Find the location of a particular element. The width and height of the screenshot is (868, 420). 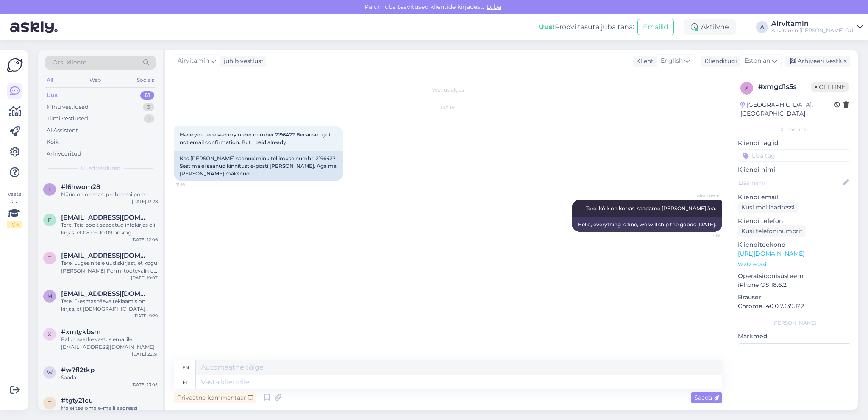

div: 3 is located at coordinates (148, 107).